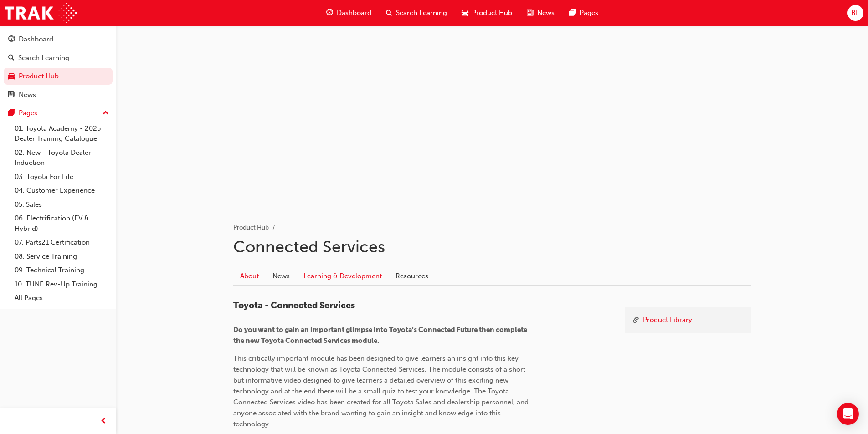  I want to click on span: This critically important module has been designed to give learners an insight into this key tech..., so click(382, 392).